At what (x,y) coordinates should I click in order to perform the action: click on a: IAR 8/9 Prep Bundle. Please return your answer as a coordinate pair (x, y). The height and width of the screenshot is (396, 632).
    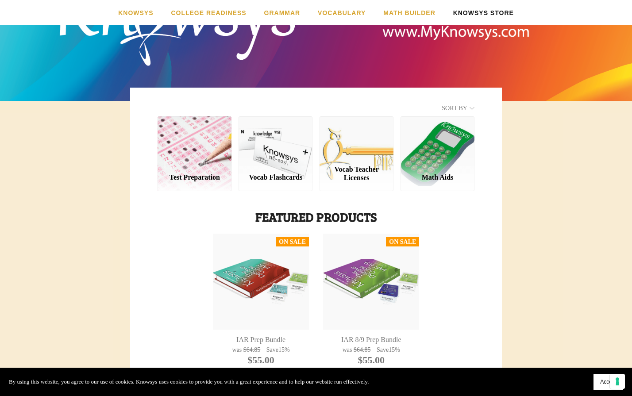
    Looking at the image, I should click on (371, 340).